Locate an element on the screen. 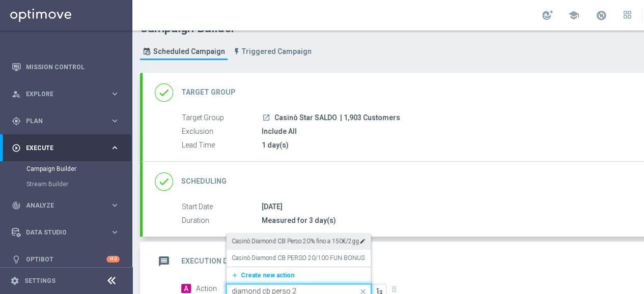 This screenshot has height=294, width=644. h2: Scheduling is located at coordinates (204, 181).